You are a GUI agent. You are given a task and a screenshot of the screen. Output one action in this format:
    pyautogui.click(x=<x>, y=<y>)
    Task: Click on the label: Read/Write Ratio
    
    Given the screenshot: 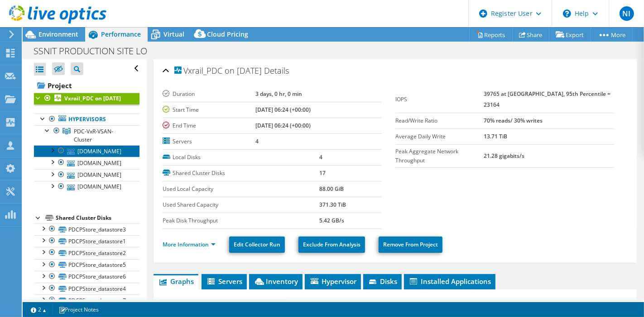 What is the action you would take?
    pyautogui.click(x=439, y=121)
    